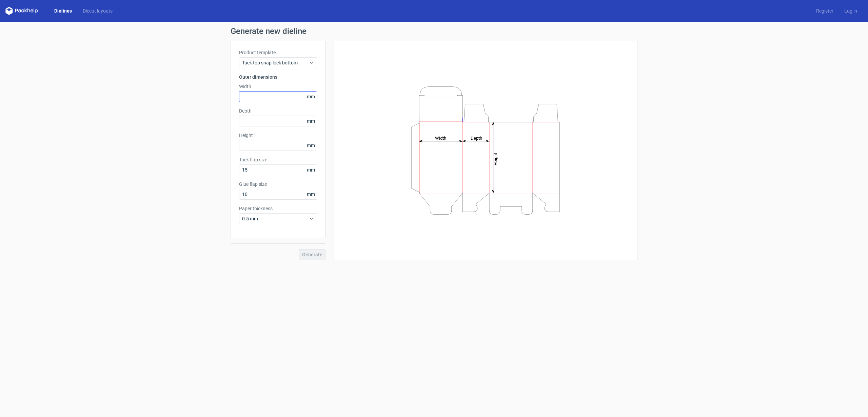  What do you see at coordinates (278, 184) in the screenshot?
I see `label: Glue flap size` at bounding box center [278, 184].